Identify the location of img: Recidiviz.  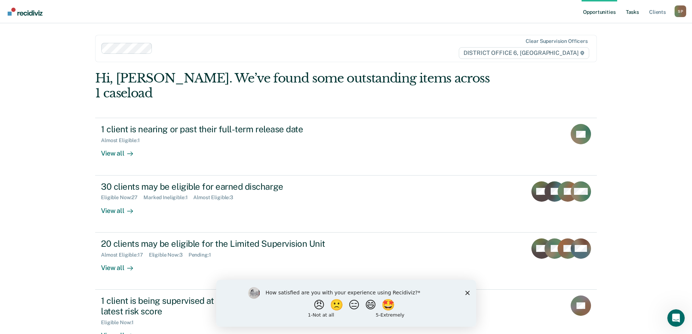
(25, 12).